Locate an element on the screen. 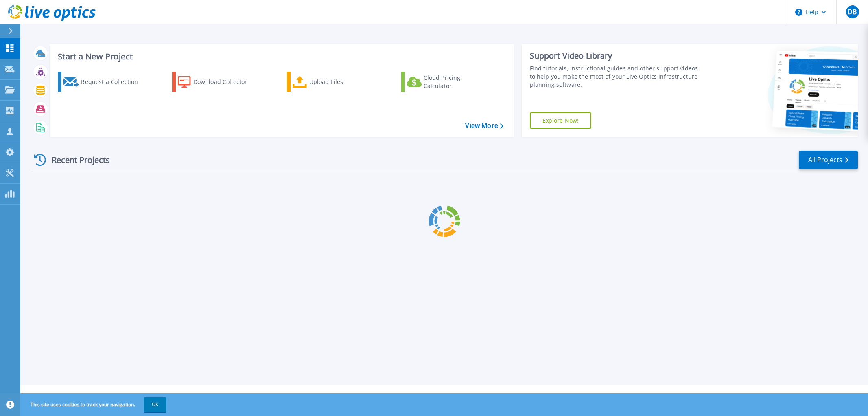 The width and height of the screenshot is (868, 416). a: Explore Now! is located at coordinates (561, 120).